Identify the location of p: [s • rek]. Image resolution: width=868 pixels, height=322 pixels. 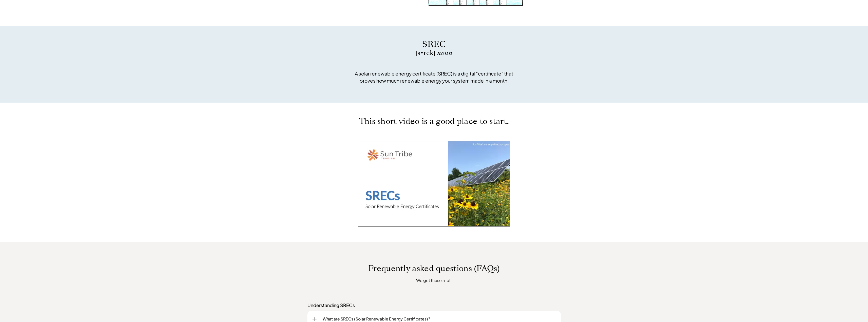
(434, 53).